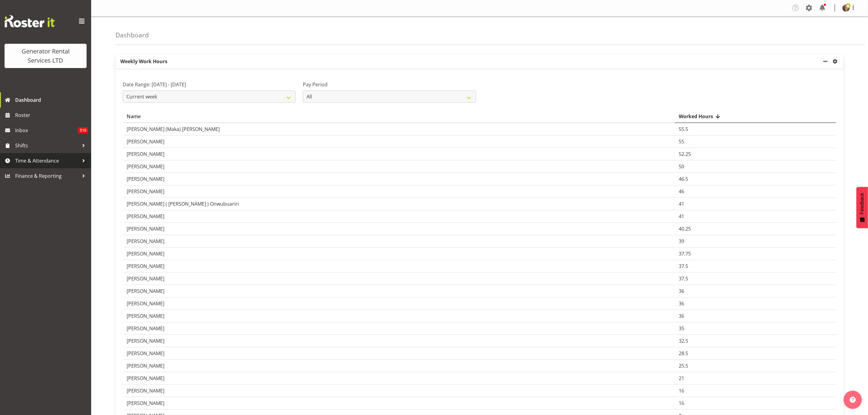 The width and height of the screenshot is (868, 415). Describe the element at coordinates (46, 56) in the screenshot. I see `div: Generator Rental Services LTD` at that location.